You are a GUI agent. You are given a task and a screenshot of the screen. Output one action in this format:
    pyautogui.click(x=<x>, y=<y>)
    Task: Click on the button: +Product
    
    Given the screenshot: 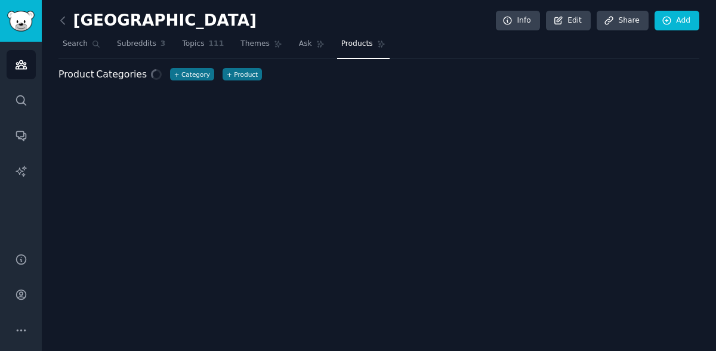 What is the action you would take?
    pyautogui.click(x=242, y=74)
    